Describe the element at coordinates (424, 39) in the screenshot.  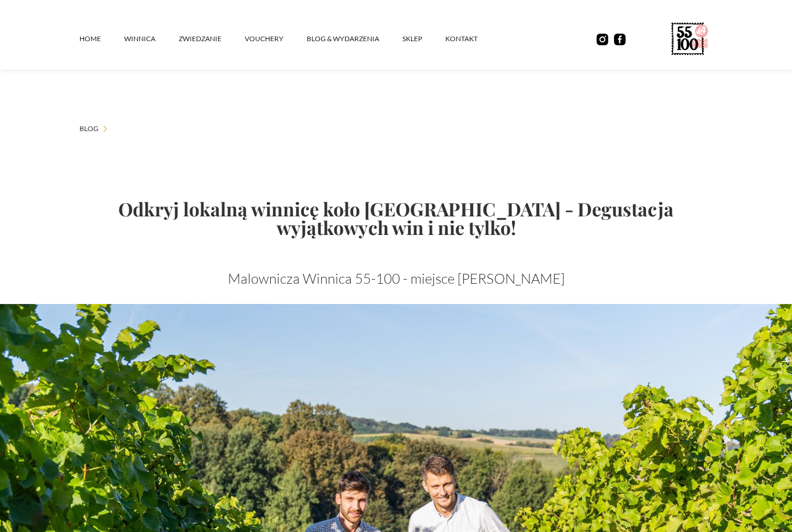
I see `a: SKLEP` at that location.